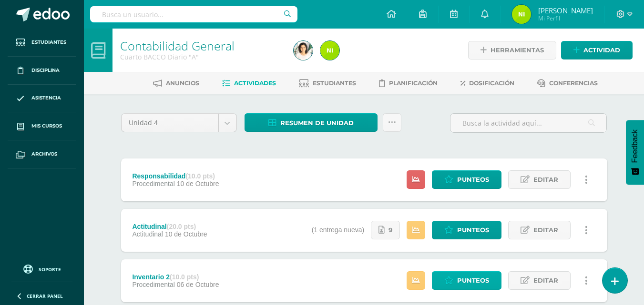  I want to click on span: Asistencia, so click(46, 98).